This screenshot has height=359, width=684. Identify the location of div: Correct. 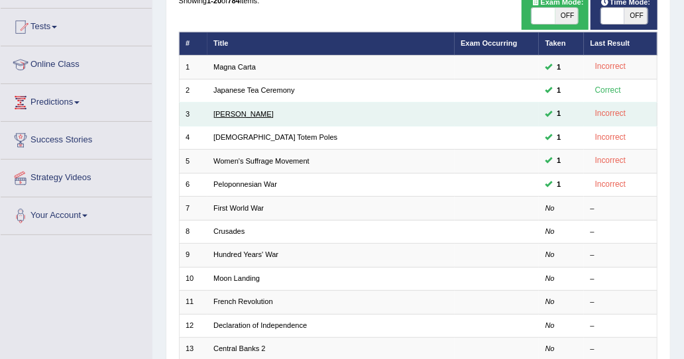
(608, 91).